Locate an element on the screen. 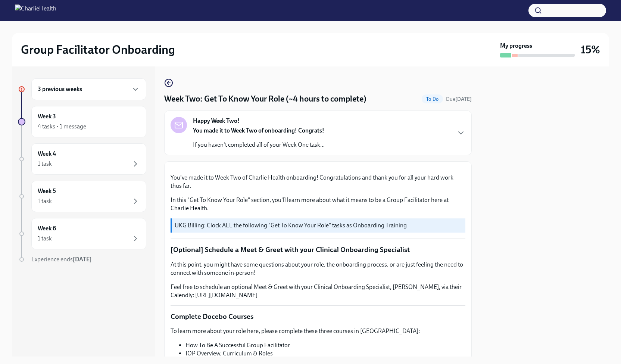 The image size is (621, 364). h2: Group Facilitator Onboarding is located at coordinates (98, 50).